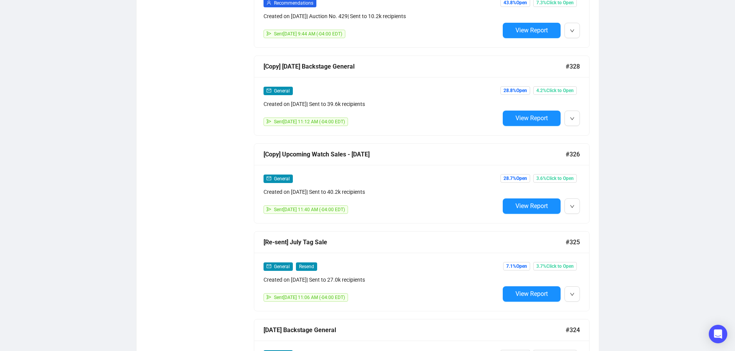  What do you see at coordinates (414, 242) in the screenshot?
I see `div: [Re-sent] July Tag Sale` at bounding box center [414, 242].